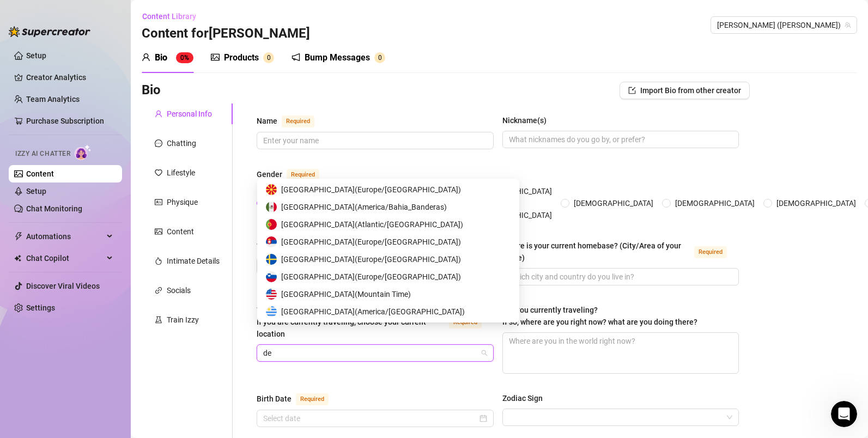 The image size is (868, 438). Describe the element at coordinates (182, 144) in the screenshot. I see `div: Chatting` at that location.